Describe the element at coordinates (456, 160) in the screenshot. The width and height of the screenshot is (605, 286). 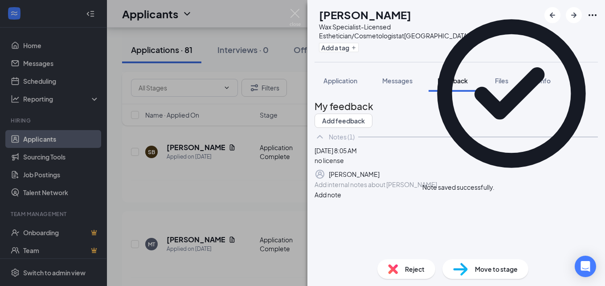
I see `div: no license` at that location.